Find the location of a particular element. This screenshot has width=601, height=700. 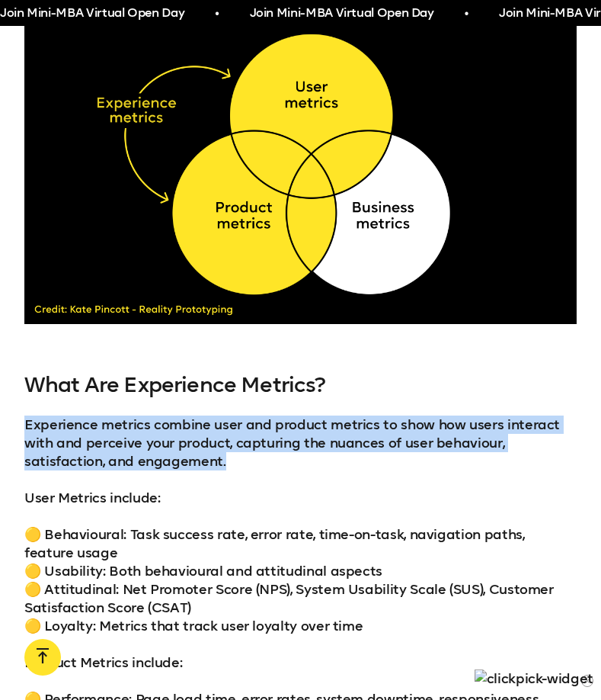

p: Experience metrics combine user and product metrics to show how users interact with and perceive ... is located at coordinates (300, 443).